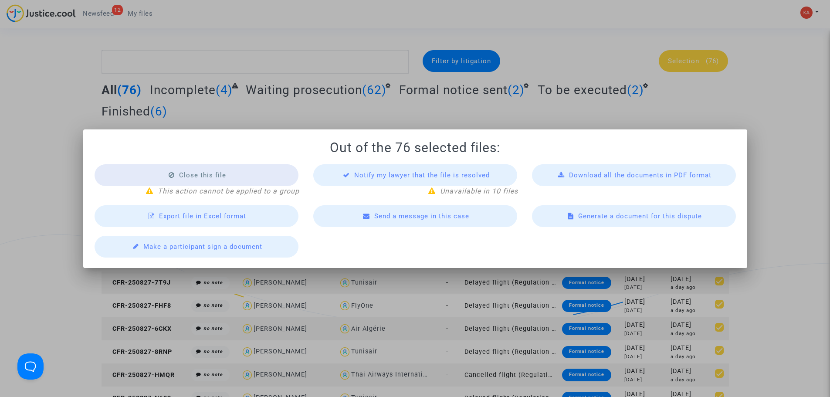  I want to click on i: Unavailable in 10 files, so click(479, 191).